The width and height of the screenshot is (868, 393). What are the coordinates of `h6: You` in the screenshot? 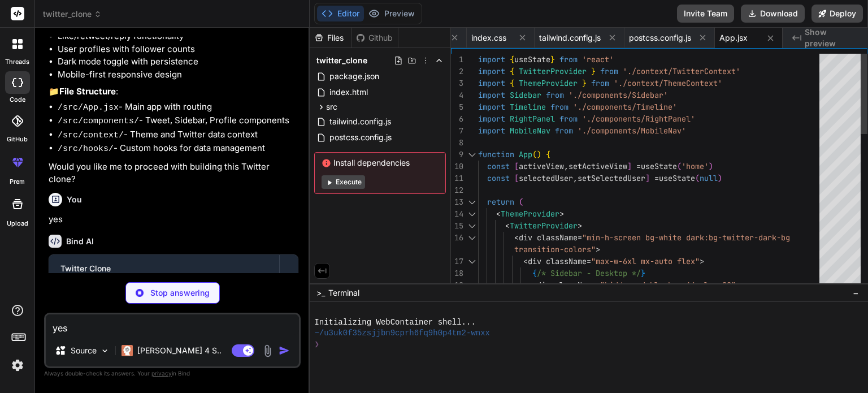 It's located at (74, 199).